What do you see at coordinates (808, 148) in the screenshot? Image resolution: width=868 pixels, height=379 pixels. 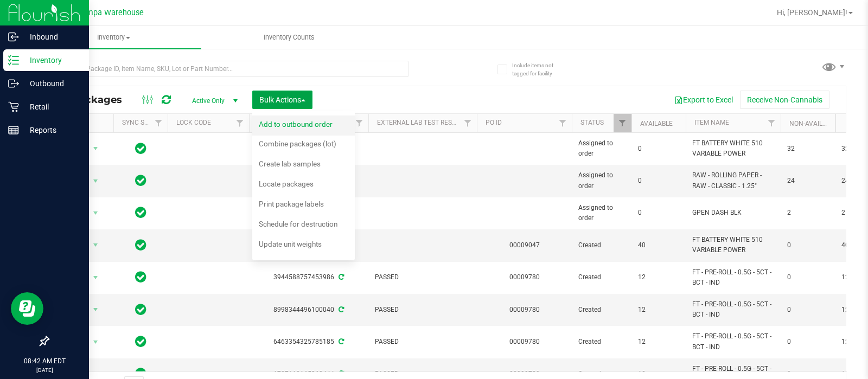 I see `span: 32` at bounding box center [808, 148].